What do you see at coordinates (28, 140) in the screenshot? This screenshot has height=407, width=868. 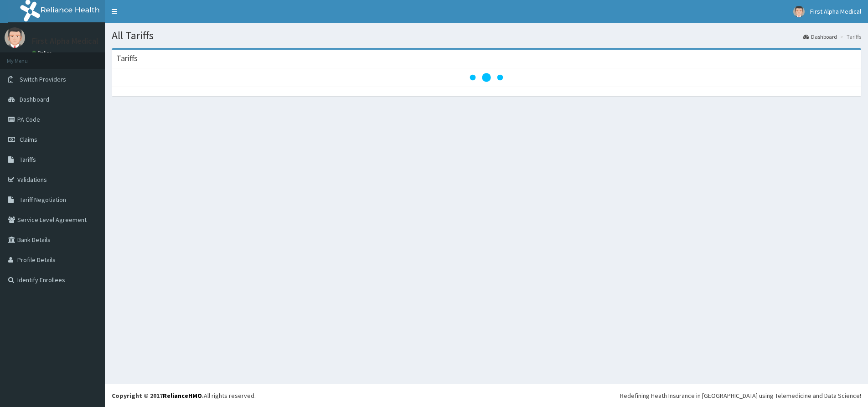 I see `span: Claims` at bounding box center [28, 140].